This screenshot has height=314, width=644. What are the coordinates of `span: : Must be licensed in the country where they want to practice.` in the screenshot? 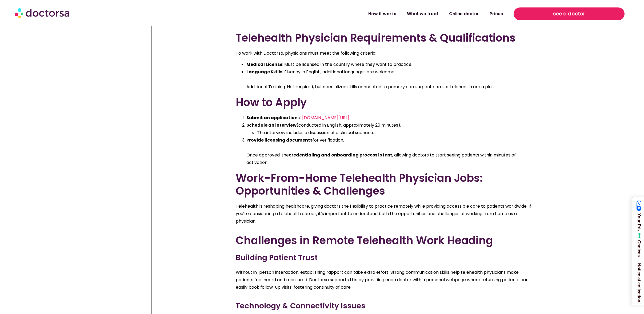 It's located at (347, 64).